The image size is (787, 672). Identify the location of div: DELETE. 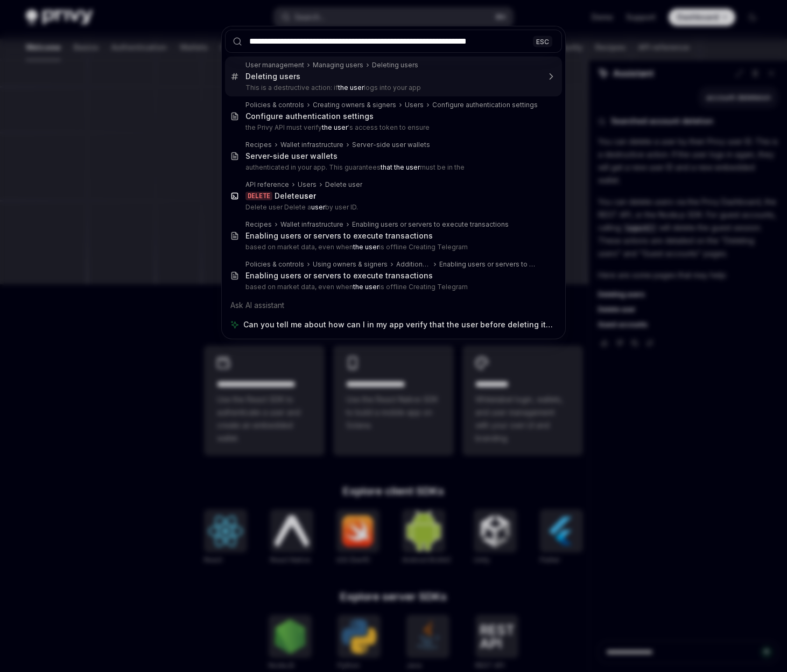
(259, 196).